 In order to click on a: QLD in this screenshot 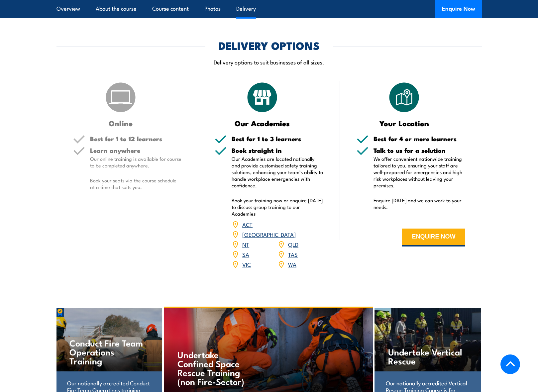, I will do `click(293, 244)`.